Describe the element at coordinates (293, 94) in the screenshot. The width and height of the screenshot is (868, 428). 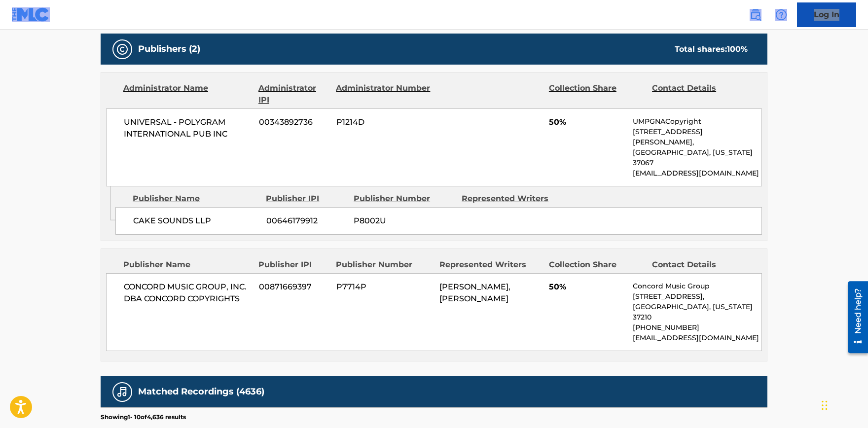
I see `div: Administrator IPI` at that location.